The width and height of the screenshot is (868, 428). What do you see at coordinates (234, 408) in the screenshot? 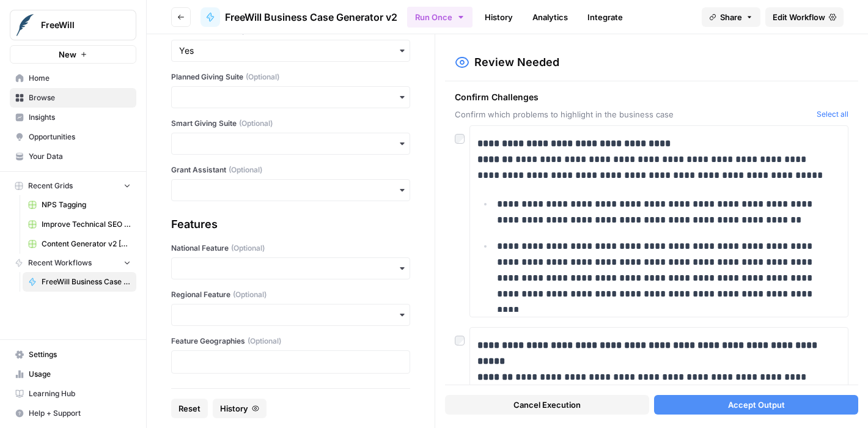
I see `span: History` at bounding box center [234, 408].